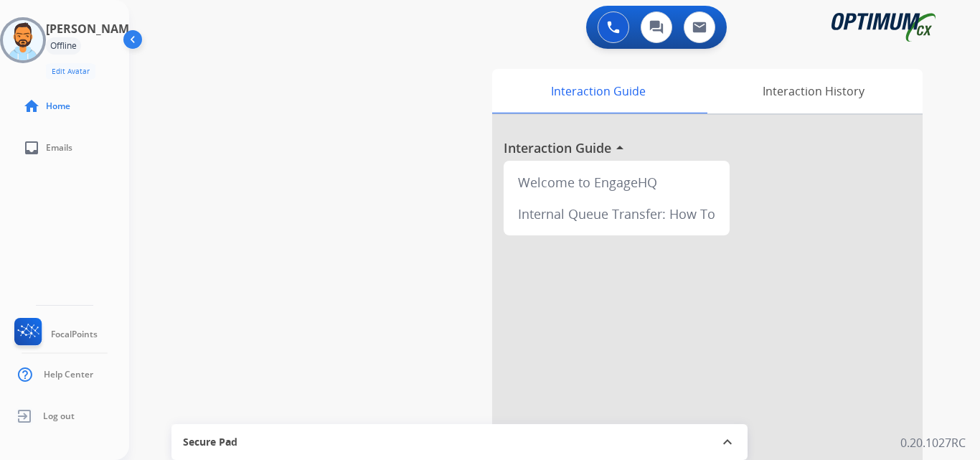 This screenshot has height=460, width=980. I want to click on div: Interaction Guide, so click(598, 91).